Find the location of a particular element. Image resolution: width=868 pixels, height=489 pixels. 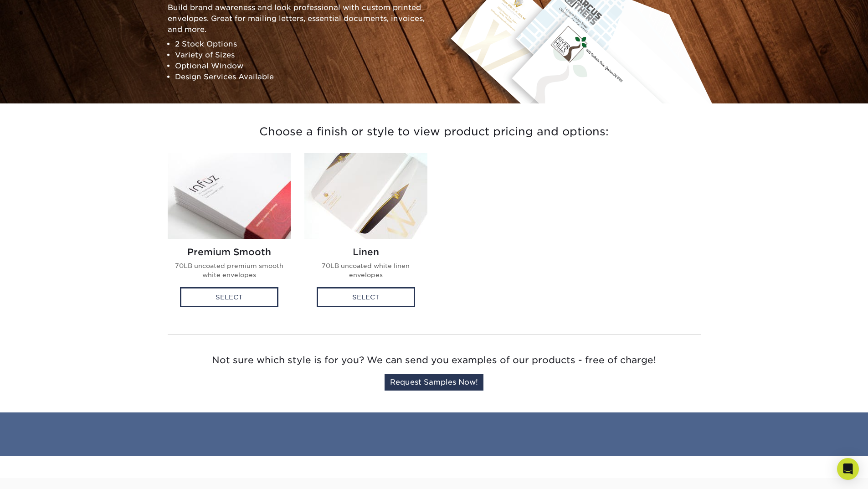

a: Request Samples Now! is located at coordinates (434, 382).